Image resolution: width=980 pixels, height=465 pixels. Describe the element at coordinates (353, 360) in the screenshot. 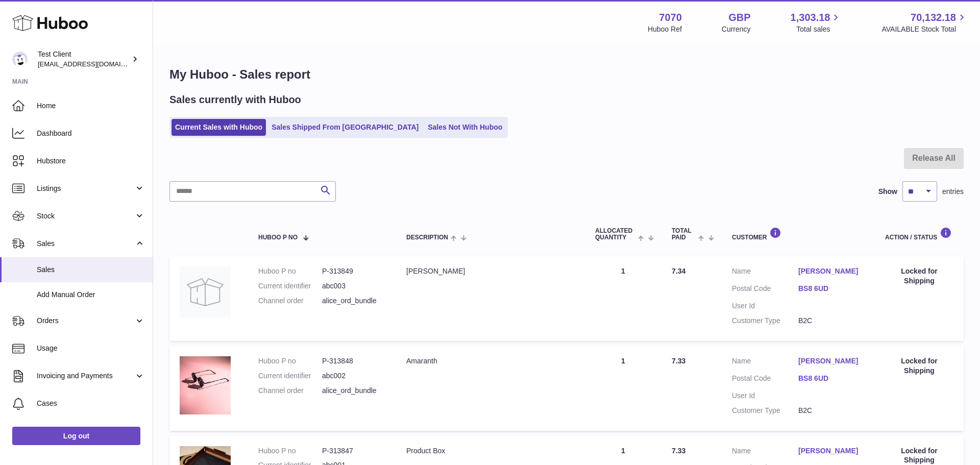

I see `dd: P-313848` at that location.